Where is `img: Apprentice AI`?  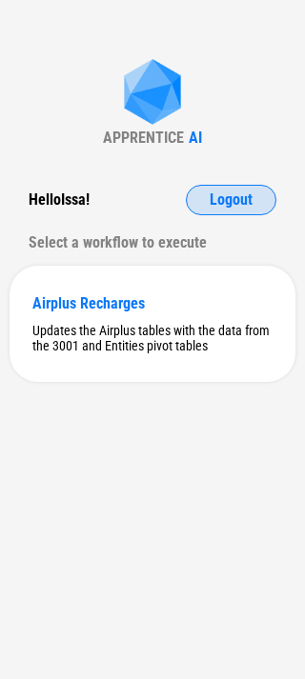
img: Apprentice AI is located at coordinates (152, 93).